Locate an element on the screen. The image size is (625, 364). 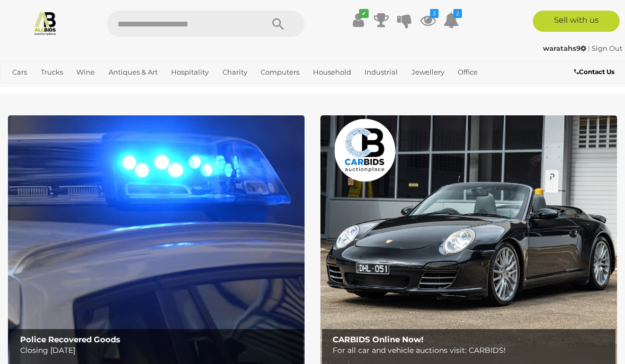
img: Allbids.com.au is located at coordinates (45, 22).